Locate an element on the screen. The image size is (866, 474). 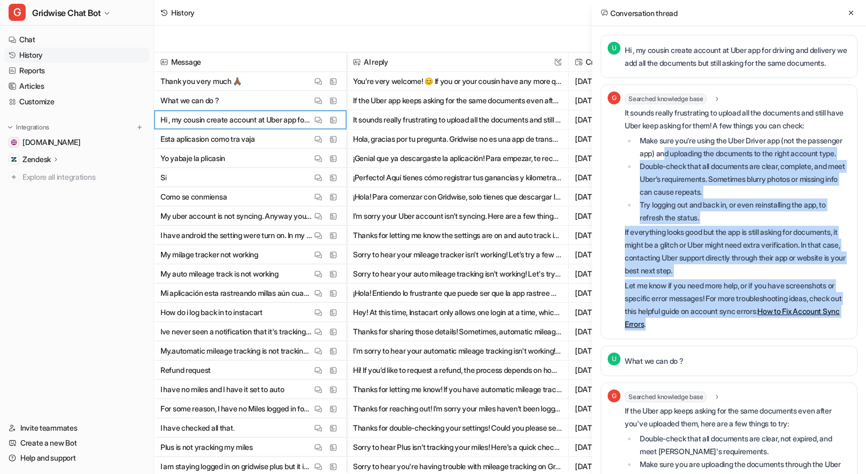
p: Mi aplicación esta rastreando millas aún cuando no me encuentro manejando is located at coordinates (236, 293).